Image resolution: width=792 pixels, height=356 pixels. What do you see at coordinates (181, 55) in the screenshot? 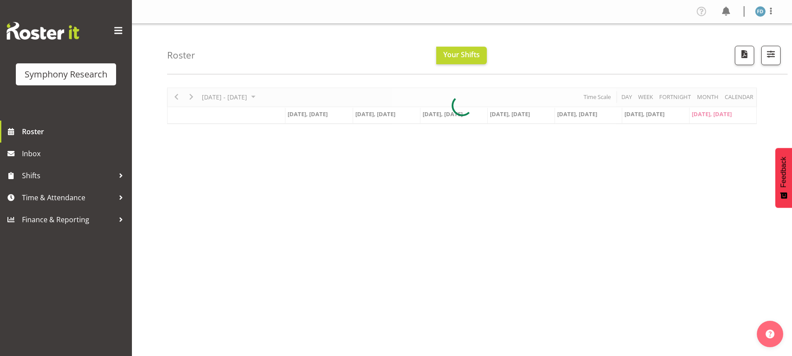
I see `h4: Roster` at bounding box center [181, 55].